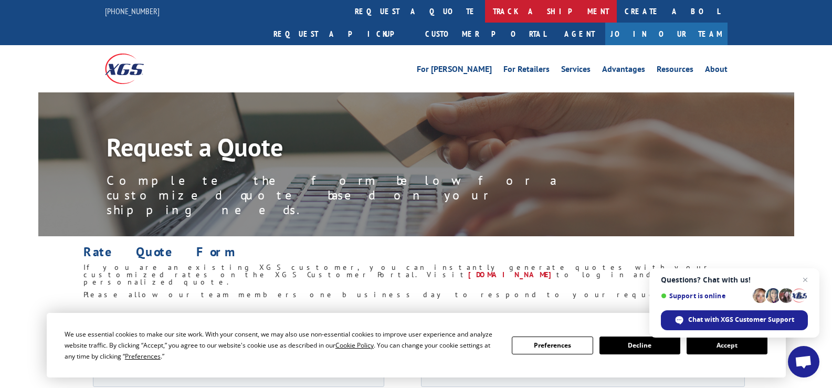 The image size is (832, 388). What do you see at coordinates (341, 34) in the screenshot?
I see `a: Request a pickup` at bounding box center [341, 34].